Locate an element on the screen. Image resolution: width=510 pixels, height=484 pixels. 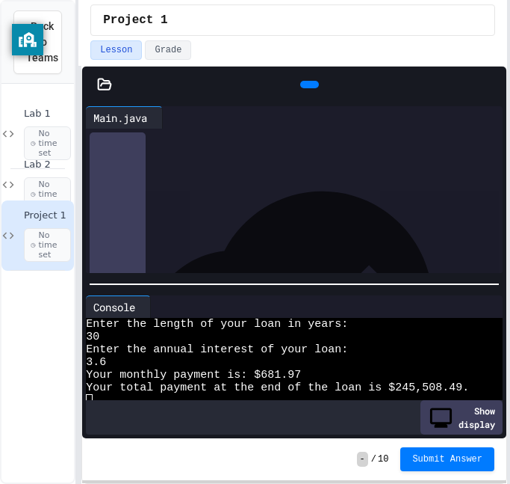
span: Your monthly payment is: $681.97 is located at coordinates (194, 374).